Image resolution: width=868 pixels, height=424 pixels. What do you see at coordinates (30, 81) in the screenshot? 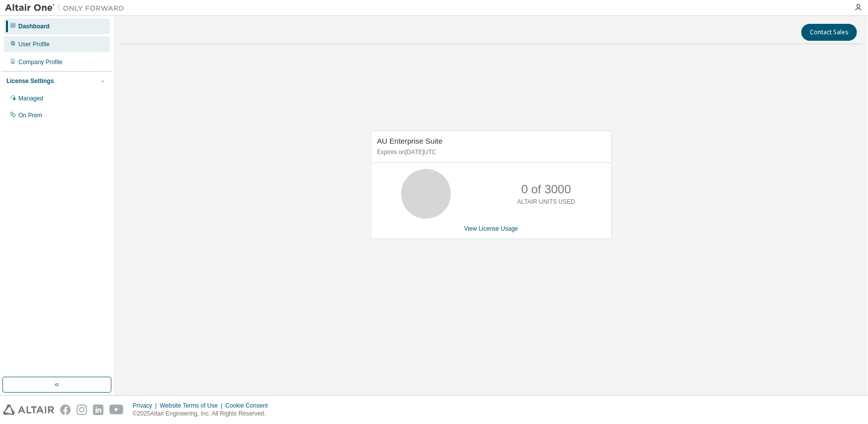
I see `div: License Settings` at bounding box center [30, 81].